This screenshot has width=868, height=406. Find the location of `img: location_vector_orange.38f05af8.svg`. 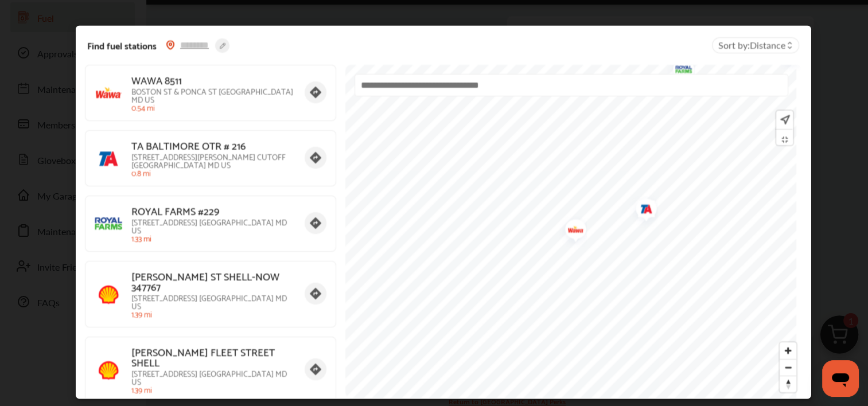

img: location_vector_orange.38f05af8.svg is located at coordinates (169, 45).